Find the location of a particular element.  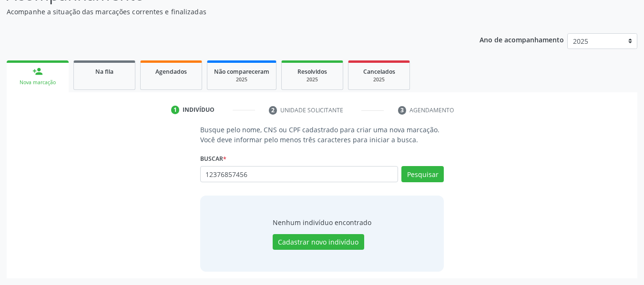

input: Busque por nome, CNS ou CPF is located at coordinates (299, 174).